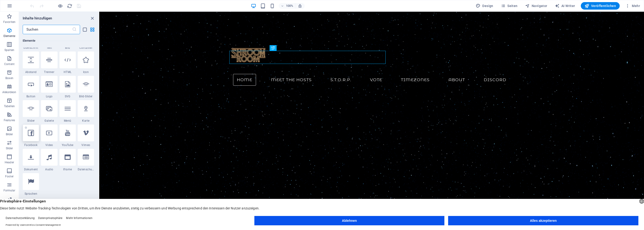  What do you see at coordinates (9, 120) in the screenshot?
I see `p: Features` at bounding box center [9, 120].